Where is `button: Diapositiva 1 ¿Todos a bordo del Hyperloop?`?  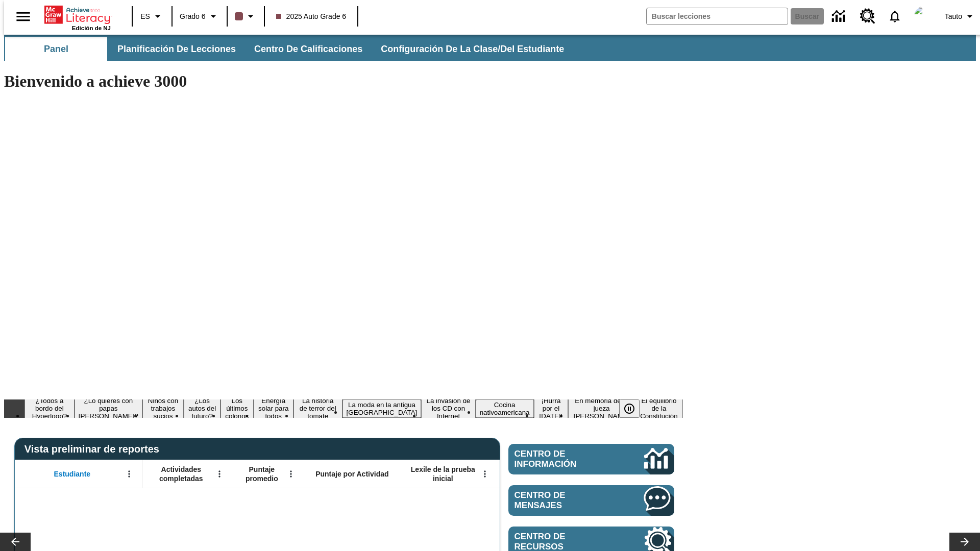 button: Diapositiva 1 ¿Todos a bordo del Hyperloop? is located at coordinates (50, 408).